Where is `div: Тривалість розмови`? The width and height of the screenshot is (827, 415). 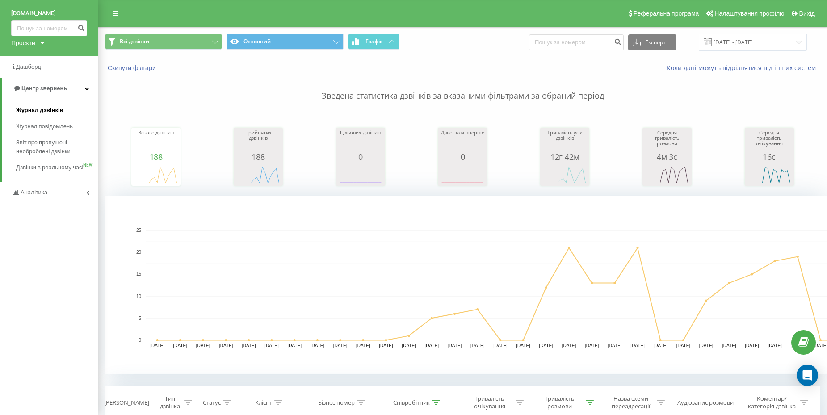 div: Тривалість розмови is located at coordinates (560, 403).